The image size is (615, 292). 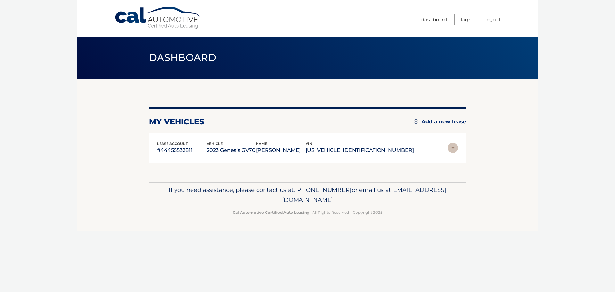 I want to click on p: - All Rights Reserved - Copyright 2025, so click(x=307, y=212).